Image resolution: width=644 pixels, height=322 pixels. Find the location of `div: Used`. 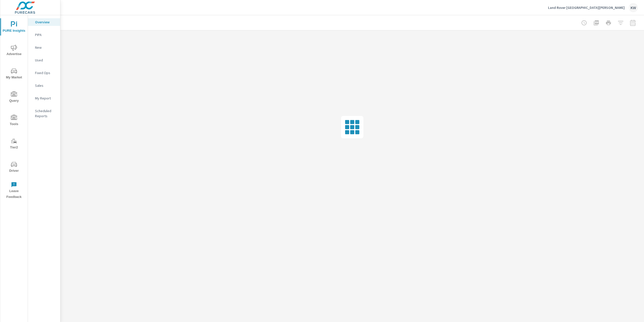

div: Used is located at coordinates (44, 60).